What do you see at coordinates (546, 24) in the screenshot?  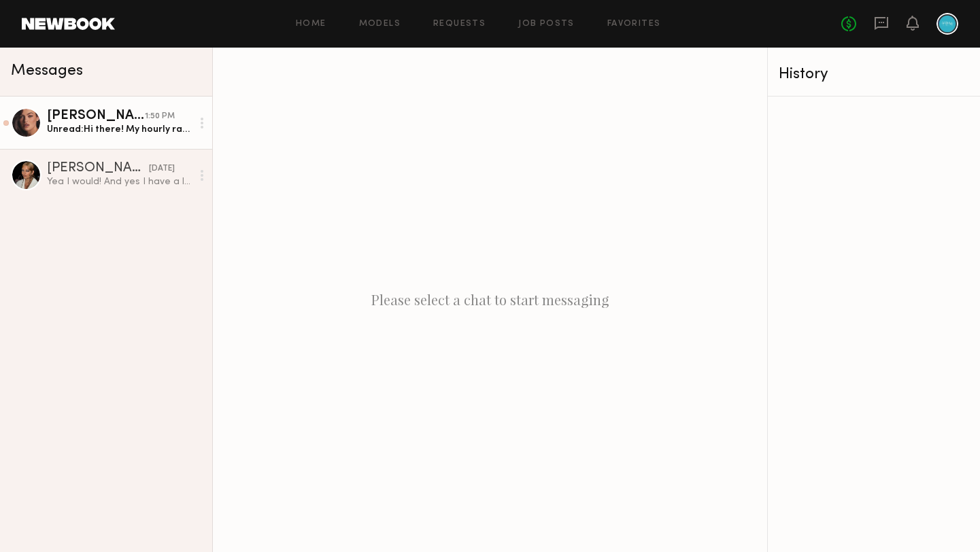 I see `a: Job Posts` at bounding box center [546, 24].